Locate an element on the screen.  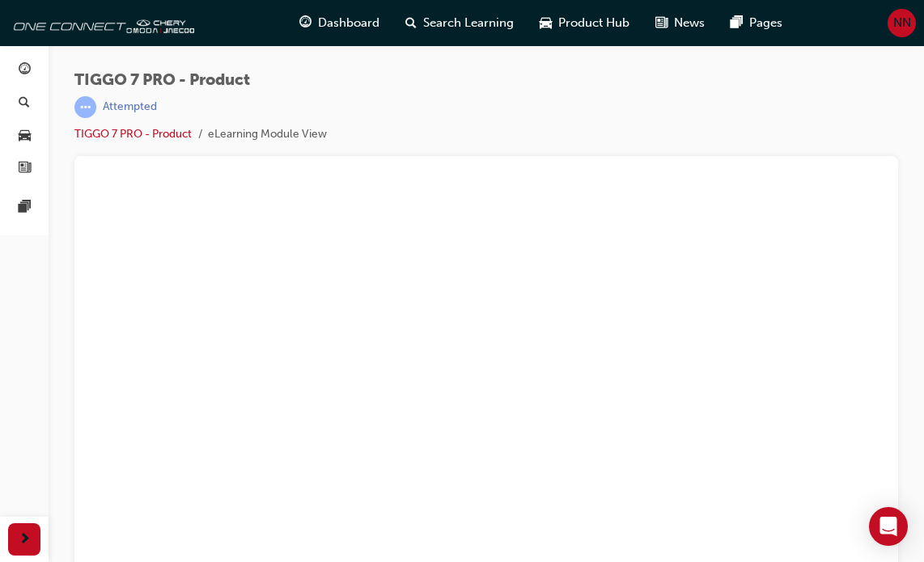
span: Search Learning is located at coordinates (468, 23).